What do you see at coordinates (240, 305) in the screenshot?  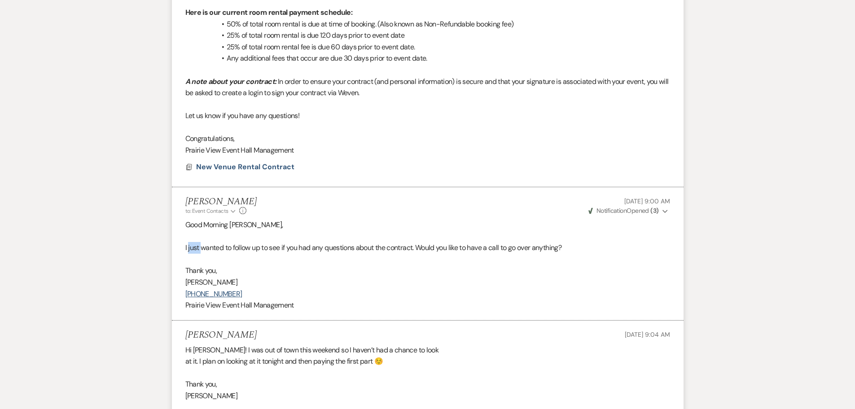 I see `span: Prairie View Event Hall Management` at bounding box center [240, 305].